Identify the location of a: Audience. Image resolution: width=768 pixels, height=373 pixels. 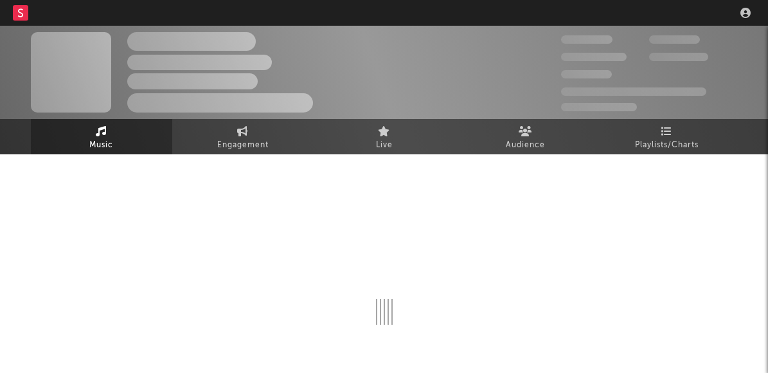
(526, 136).